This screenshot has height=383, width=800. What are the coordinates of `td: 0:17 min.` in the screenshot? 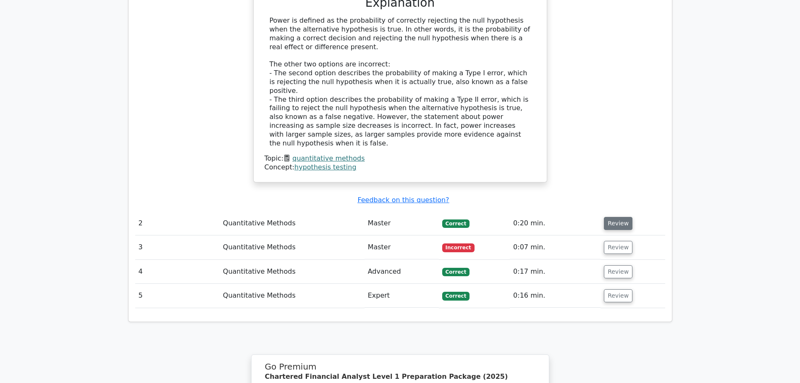 It's located at (556, 271).